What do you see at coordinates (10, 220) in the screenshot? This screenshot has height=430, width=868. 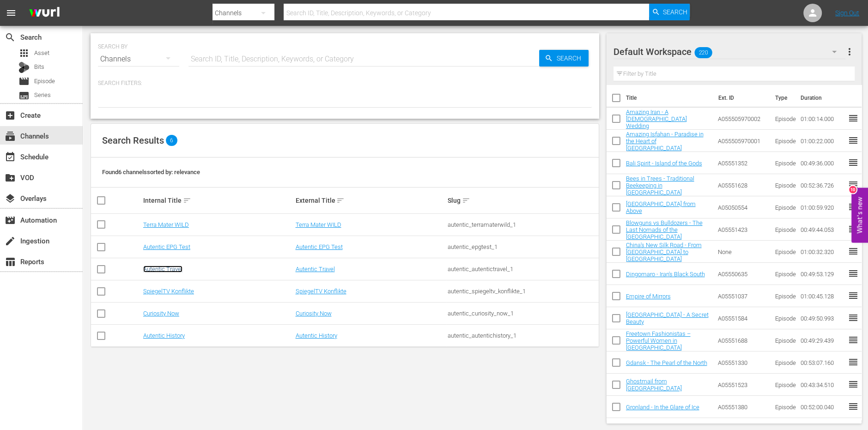 I see `span: Automation` at bounding box center [10, 220].